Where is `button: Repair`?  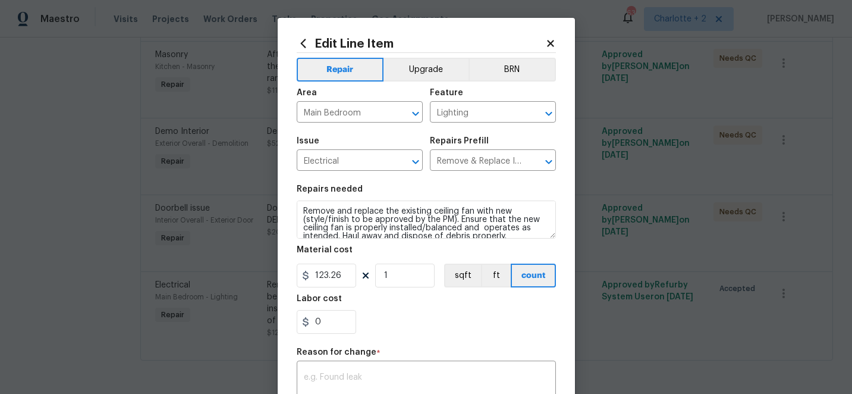
button: Repair is located at coordinates (340, 70).